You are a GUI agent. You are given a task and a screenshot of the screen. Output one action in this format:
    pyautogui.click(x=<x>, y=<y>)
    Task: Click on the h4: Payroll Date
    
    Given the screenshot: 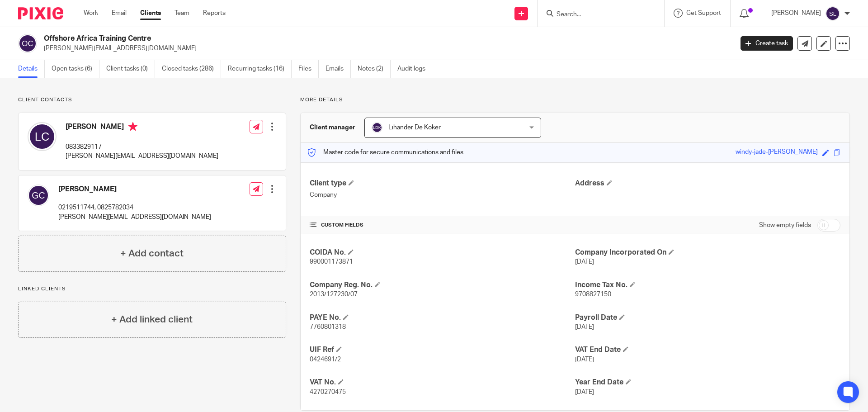 What is the action you would take?
    pyautogui.click(x=707, y=318)
    